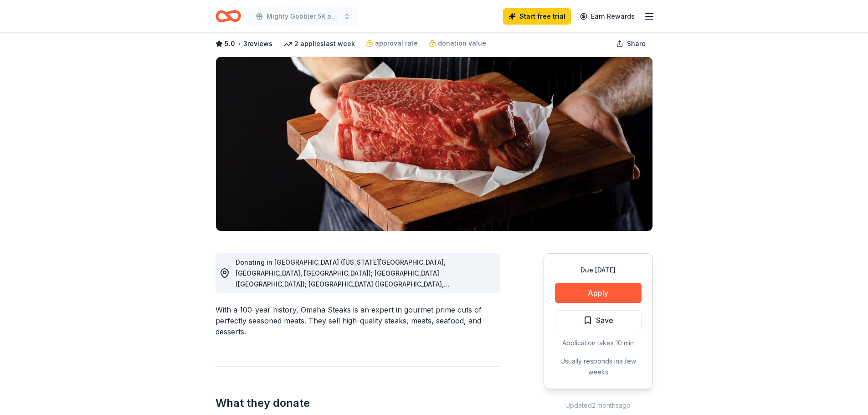 This screenshot has width=868, height=415. Describe the element at coordinates (457, 44) in the screenshot. I see `a: donation value` at that location.